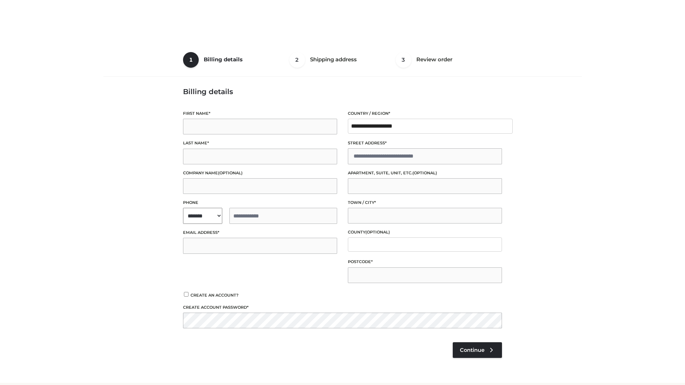 The height and width of the screenshot is (385, 685). Describe the element at coordinates (260, 113) in the screenshot. I see `label: First name` at that location.